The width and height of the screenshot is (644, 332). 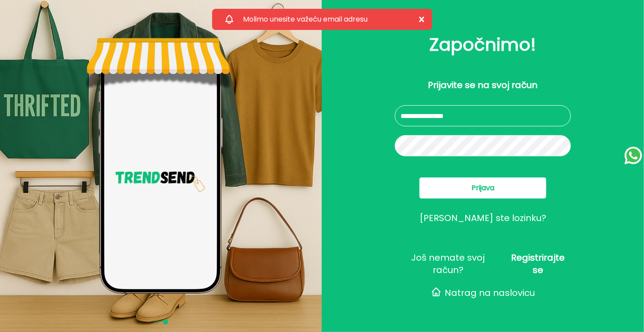 What do you see at coordinates (483, 188) in the screenshot?
I see `span: Prijava` at bounding box center [483, 188].